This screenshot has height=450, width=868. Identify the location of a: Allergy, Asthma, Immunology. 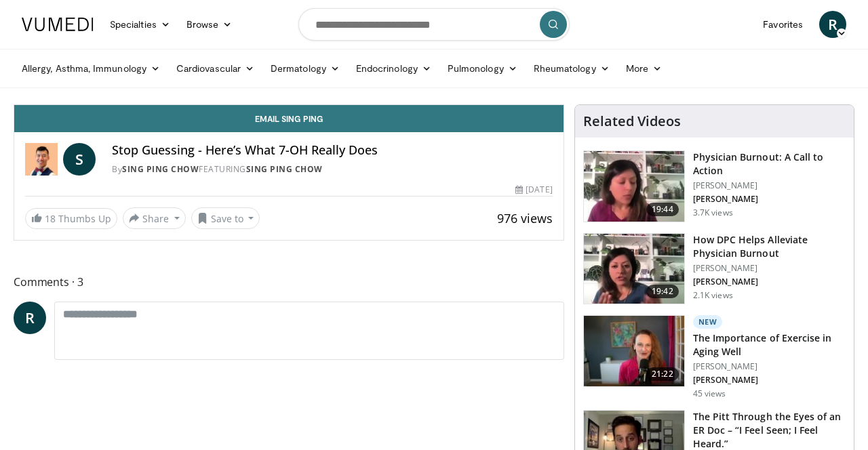
(91, 68).